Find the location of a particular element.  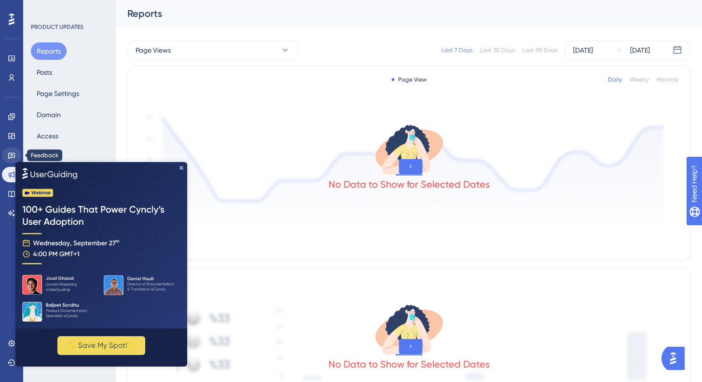

div: Last 30 Days is located at coordinates (497, 50).